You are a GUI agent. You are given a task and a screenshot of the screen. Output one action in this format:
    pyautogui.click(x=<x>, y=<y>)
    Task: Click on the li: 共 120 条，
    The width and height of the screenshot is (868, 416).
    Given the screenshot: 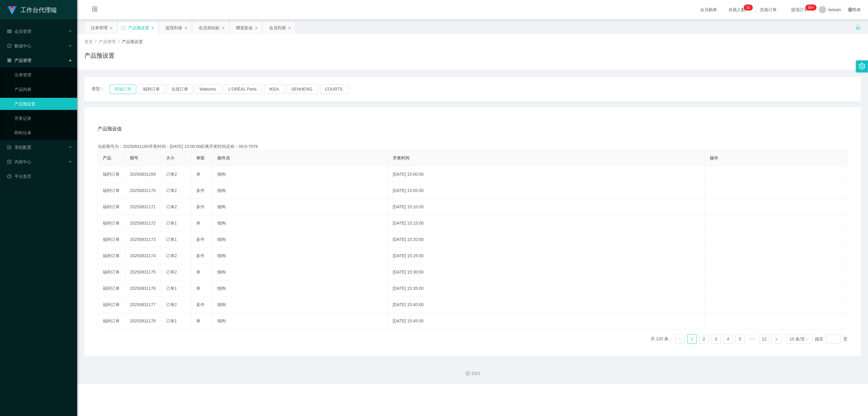 What is the action you would take?
    pyautogui.click(x=662, y=339)
    